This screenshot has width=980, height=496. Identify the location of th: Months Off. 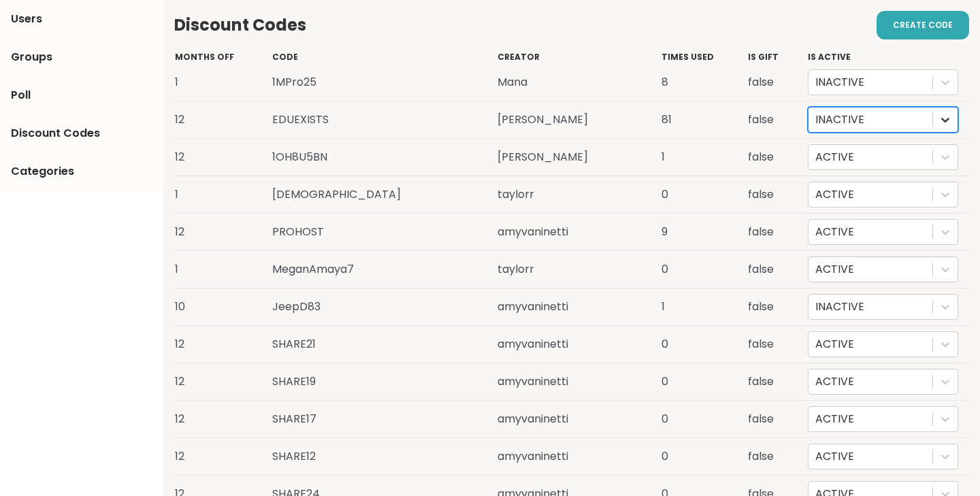
(223, 57).